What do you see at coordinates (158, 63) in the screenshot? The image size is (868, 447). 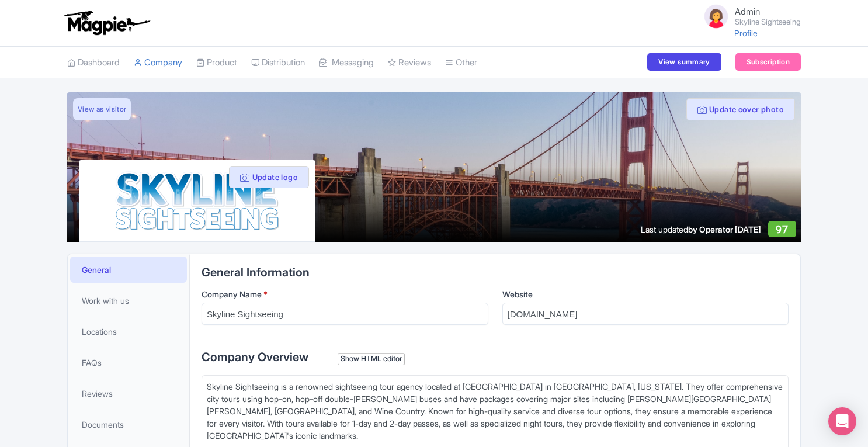 I see `a: Company` at bounding box center [158, 63].